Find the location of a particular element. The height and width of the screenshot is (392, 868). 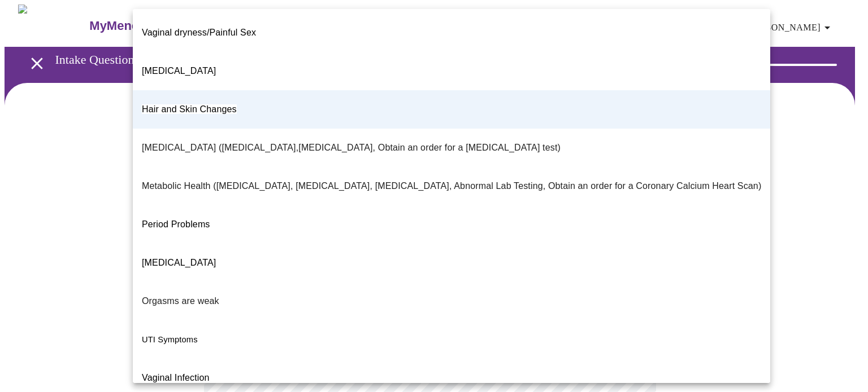

span: Hair and Skin Changes is located at coordinates (189, 109).